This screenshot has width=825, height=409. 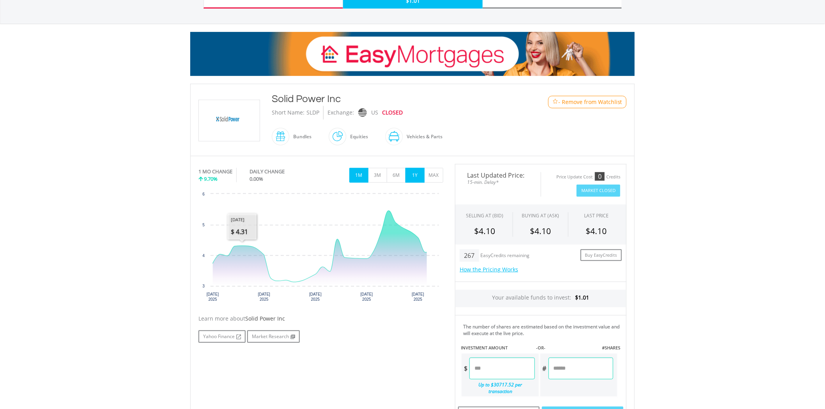 What do you see at coordinates (590, 102) in the screenshot?
I see `span: - Remove from Watchlist` at bounding box center [590, 102].